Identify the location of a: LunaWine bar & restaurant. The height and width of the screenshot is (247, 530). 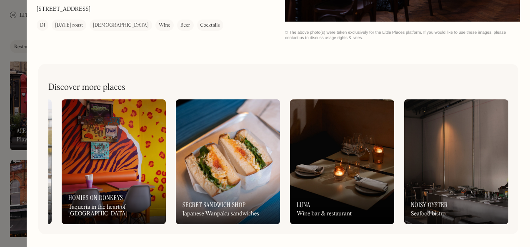
(342, 162).